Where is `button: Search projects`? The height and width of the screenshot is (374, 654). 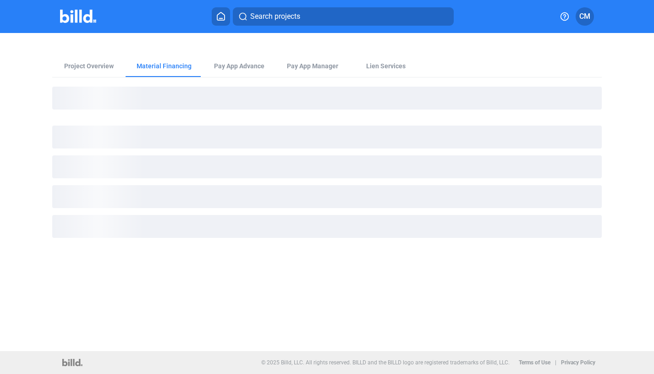 button: Search projects is located at coordinates (343, 17).